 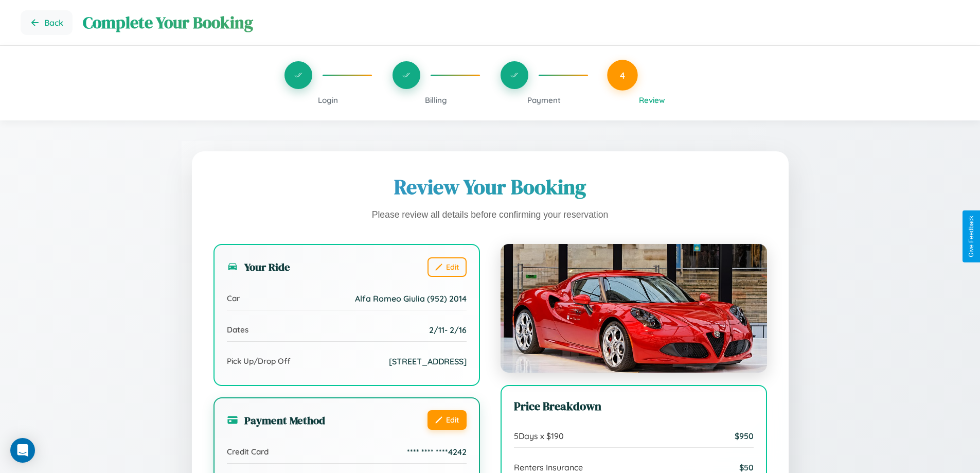 What do you see at coordinates (746, 467) in the screenshot?
I see `span: $ 50` at bounding box center [746, 467].